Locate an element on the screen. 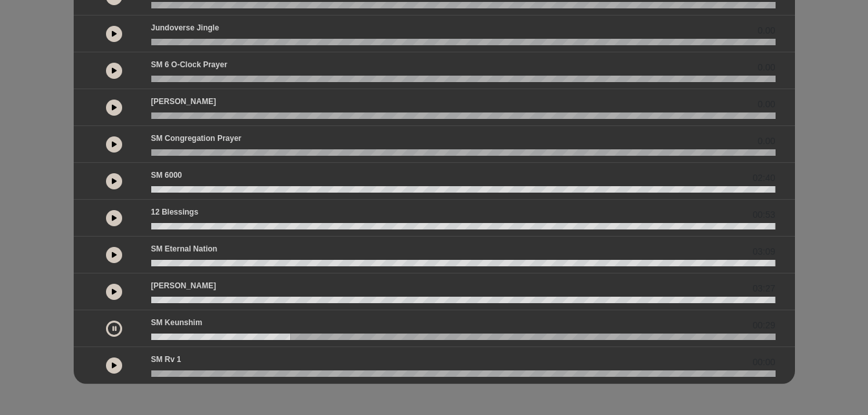  p: SM Eternal Nation is located at coordinates (184, 249).